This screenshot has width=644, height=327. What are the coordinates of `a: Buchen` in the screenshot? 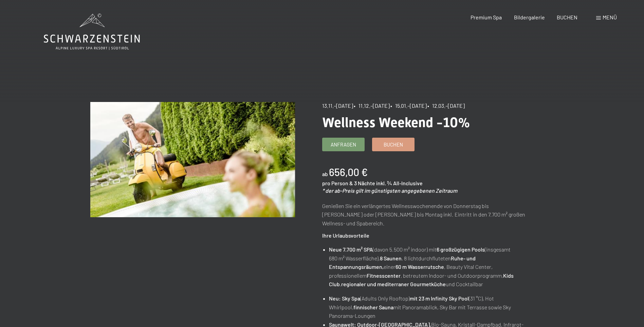 It's located at (393, 144).